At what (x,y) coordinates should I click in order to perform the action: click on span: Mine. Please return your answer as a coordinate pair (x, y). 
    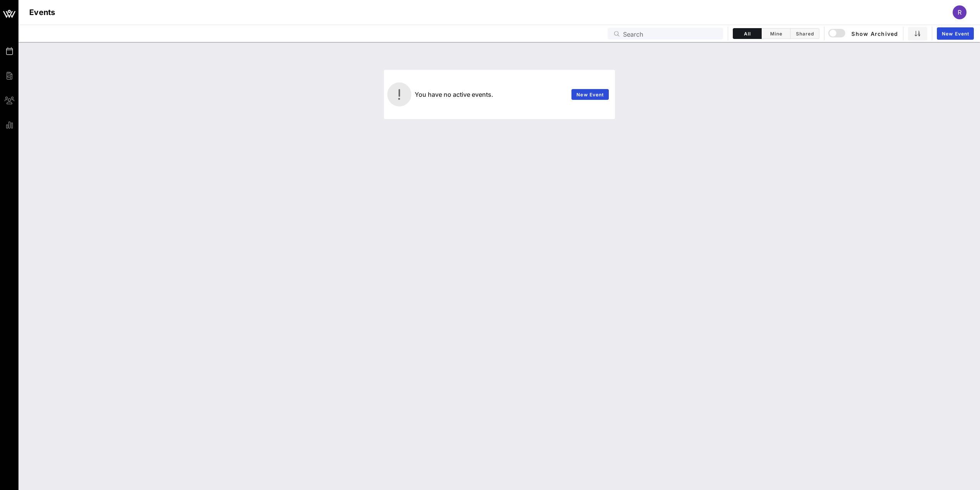
    Looking at the image, I should click on (776, 33).